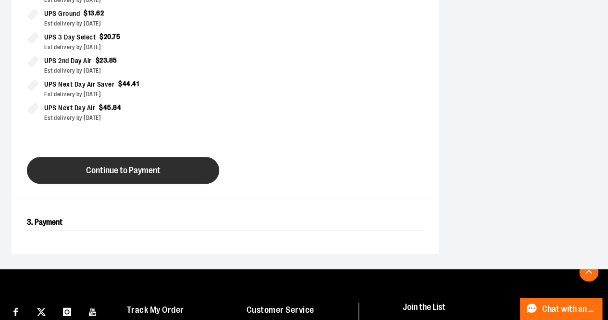 This screenshot has height=320, width=608. I want to click on img: Twitter, so click(41, 311).